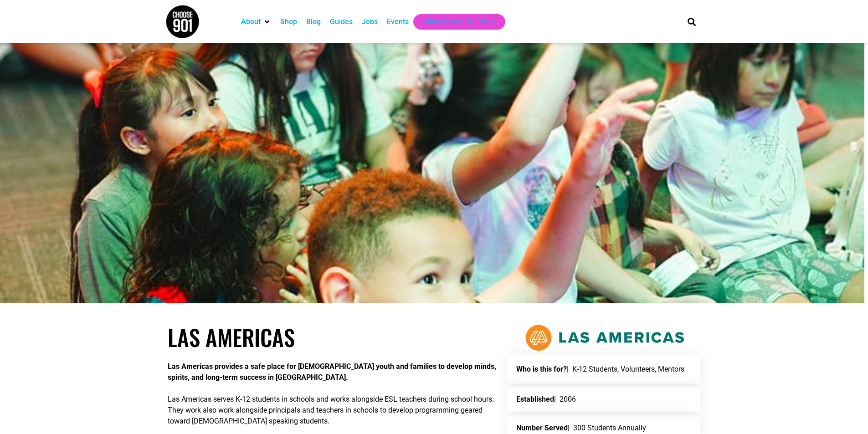  Describe the element at coordinates (250, 21) in the screenshot. I see `a: About` at that location.